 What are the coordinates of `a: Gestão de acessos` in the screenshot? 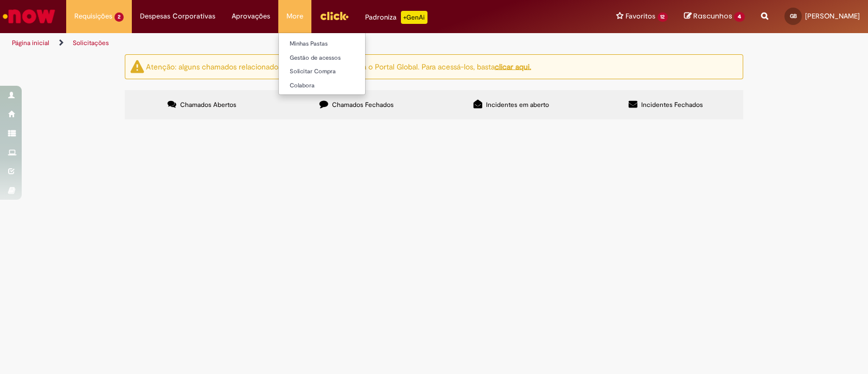 It's located at (338, 58).